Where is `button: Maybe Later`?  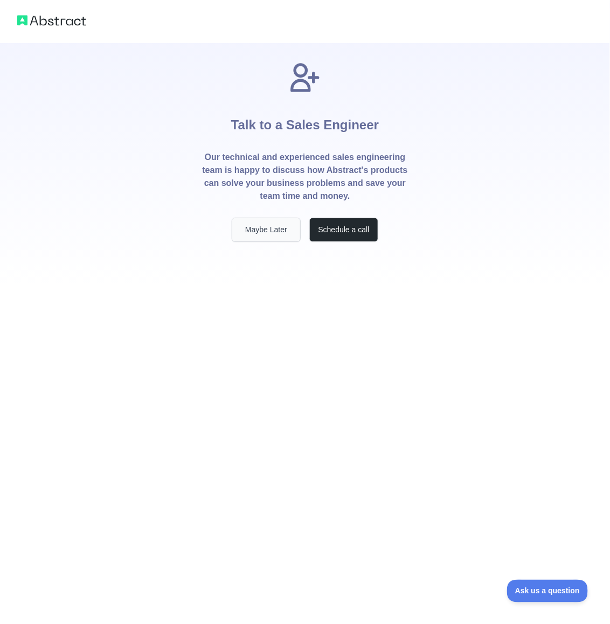
button: Maybe Later is located at coordinates (266, 230).